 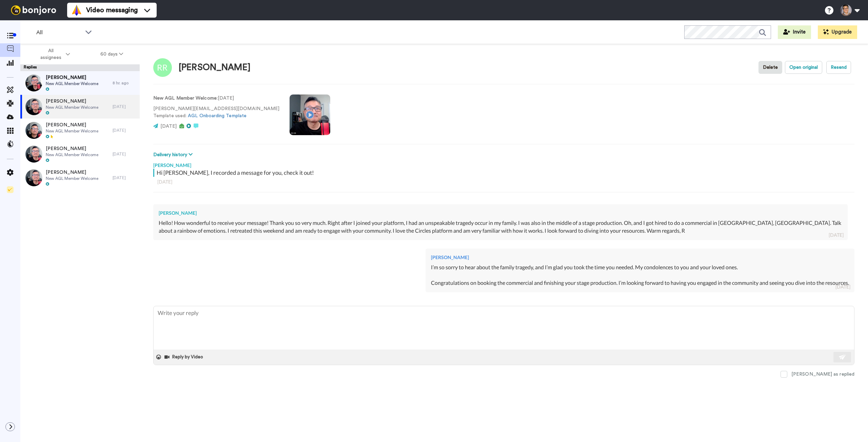 I want to click on img: 40b7a9d2-4211-4449-97c3-d7adc3cfabb5-thumb.jpg, so click(x=34, y=130).